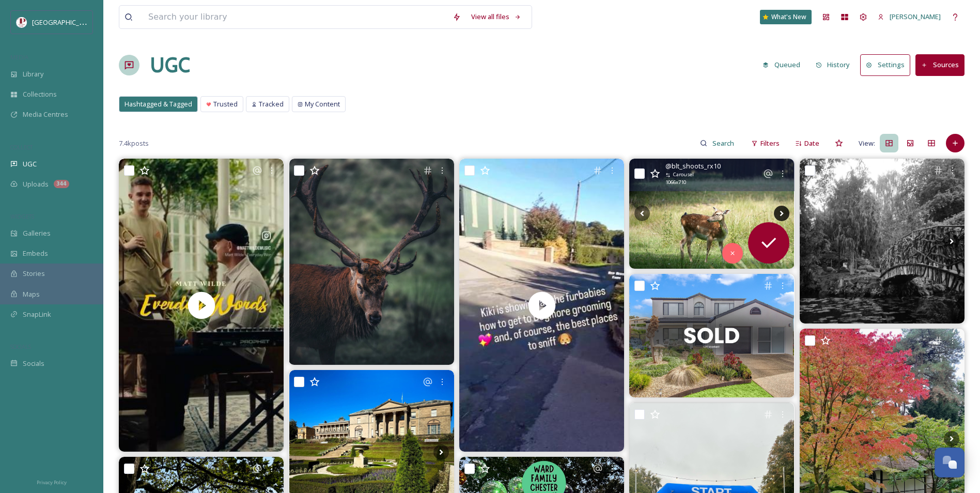  Describe the element at coordinates (496, 17) in the screenshot. I see `a: View all files` at that location.